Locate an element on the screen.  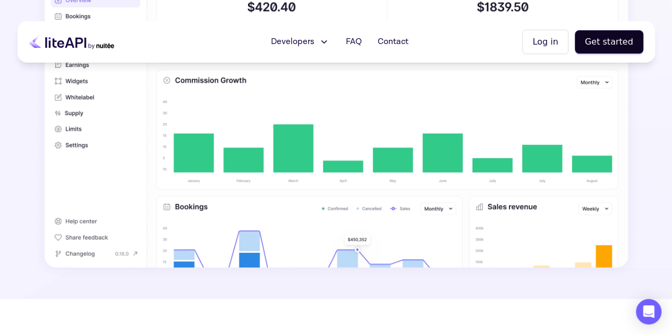
button: Get started is located at coordinates (609, 42).